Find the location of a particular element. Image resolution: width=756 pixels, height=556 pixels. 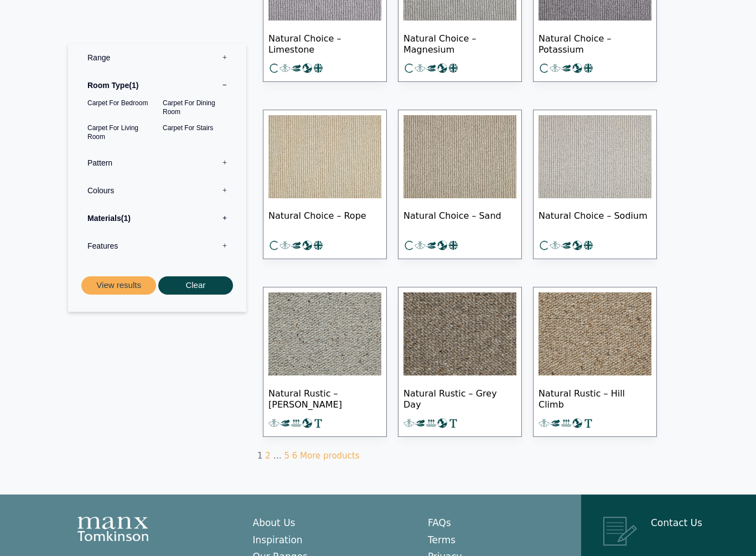

a: Natural Choice – Rope is located at coordinates (325, 184).